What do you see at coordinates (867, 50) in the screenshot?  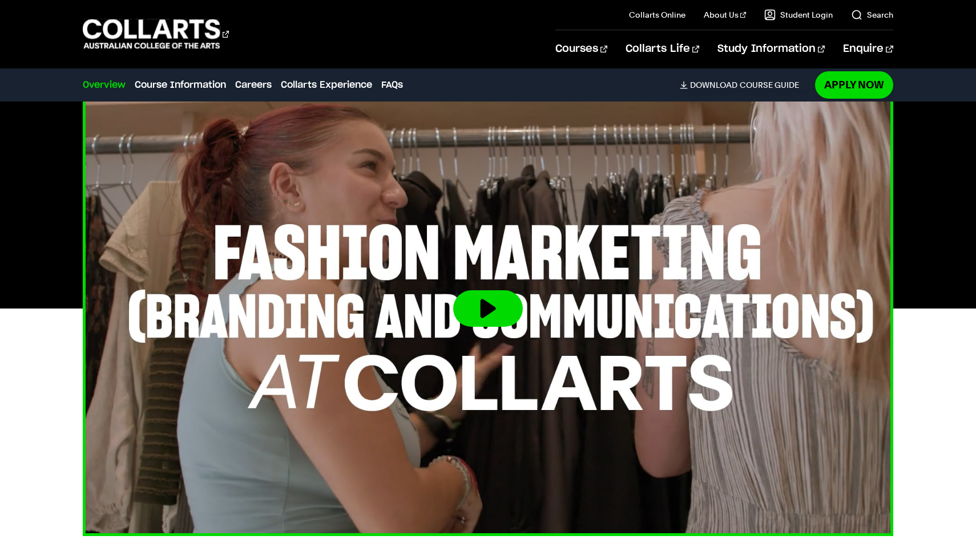 I see `a: Enquire` at bounding box center [867, 50].